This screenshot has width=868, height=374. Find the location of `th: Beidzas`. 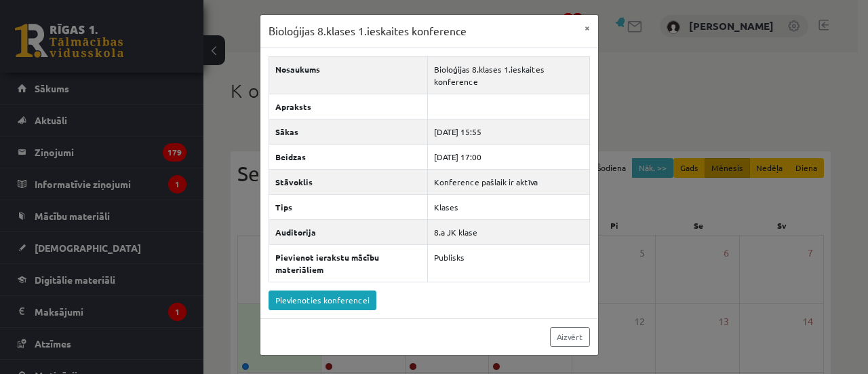

th: Beidzas is located at coordinates (348, 156).